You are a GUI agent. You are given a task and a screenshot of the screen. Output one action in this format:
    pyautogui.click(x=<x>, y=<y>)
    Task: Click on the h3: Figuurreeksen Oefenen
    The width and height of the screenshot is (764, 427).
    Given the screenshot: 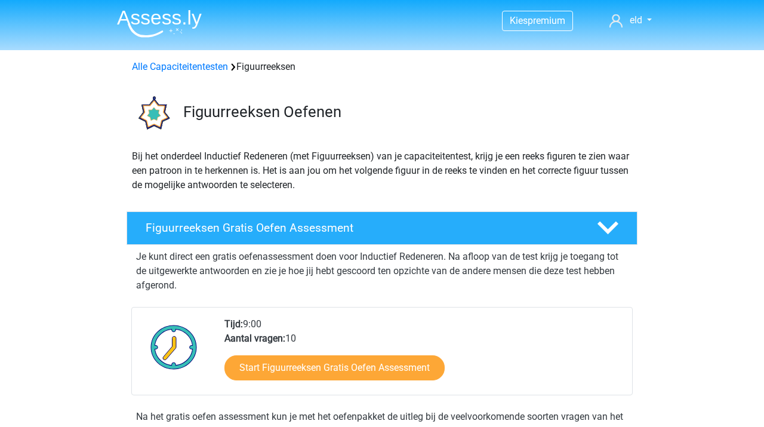 What is the action you would take?
    pyautogui.click(x=405, y=112)
    